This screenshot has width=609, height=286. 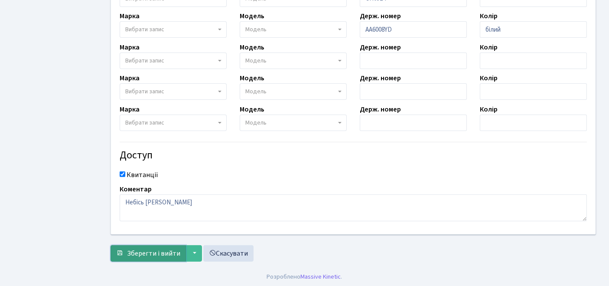 What do you see at coordinates (142, 175) in the screenshot?
I see `label: Квитанції` at bounding box center [142, 175].